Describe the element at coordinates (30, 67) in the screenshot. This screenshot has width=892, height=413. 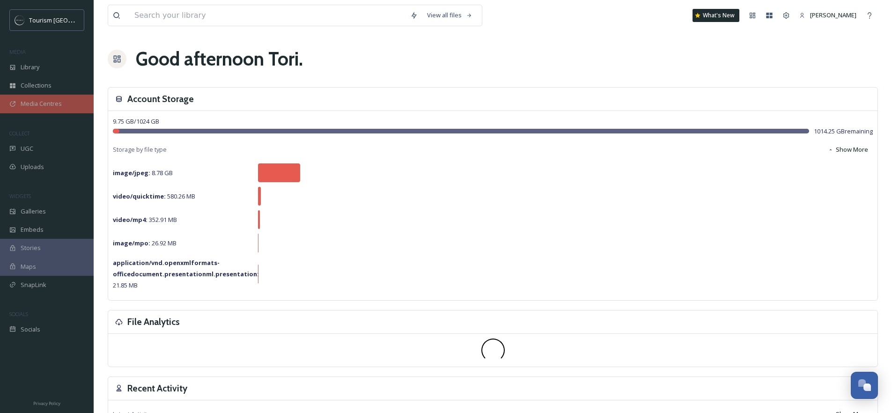
I see `span: Library` at that location.